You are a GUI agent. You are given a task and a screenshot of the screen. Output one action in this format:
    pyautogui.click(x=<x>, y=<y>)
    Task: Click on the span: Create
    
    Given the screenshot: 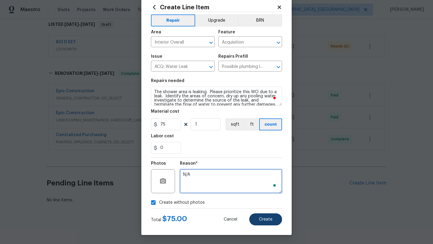 What is the action you would take?
    pyautogui.click(x=265, y=219)
    